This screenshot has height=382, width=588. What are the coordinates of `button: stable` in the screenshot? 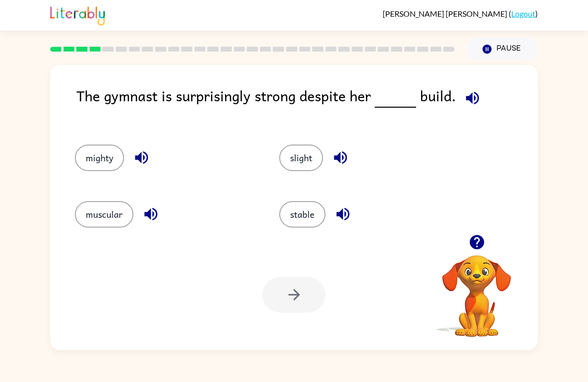 It's located at (302, 215).